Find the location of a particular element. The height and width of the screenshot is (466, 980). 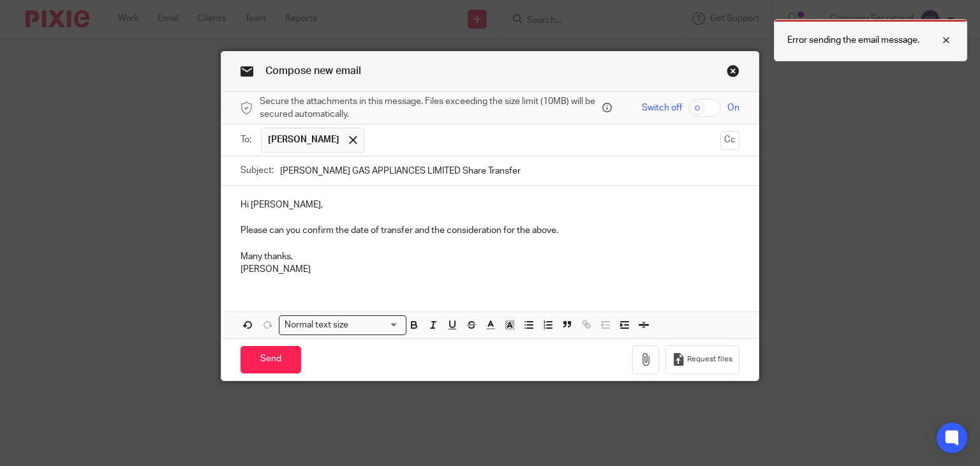

span: Normal text size is located at coordinates (317, 325).